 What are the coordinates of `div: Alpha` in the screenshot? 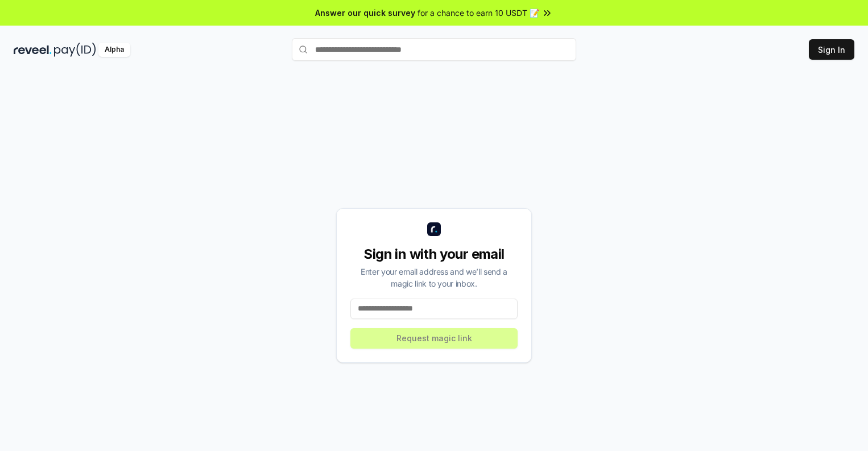 It's located at (114, 50).